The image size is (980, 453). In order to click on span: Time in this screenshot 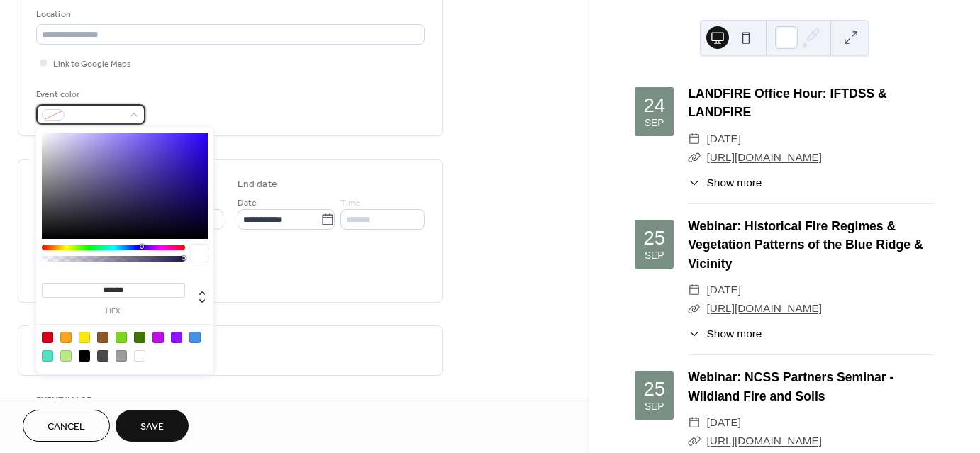, I will do `click(350, 203)`.